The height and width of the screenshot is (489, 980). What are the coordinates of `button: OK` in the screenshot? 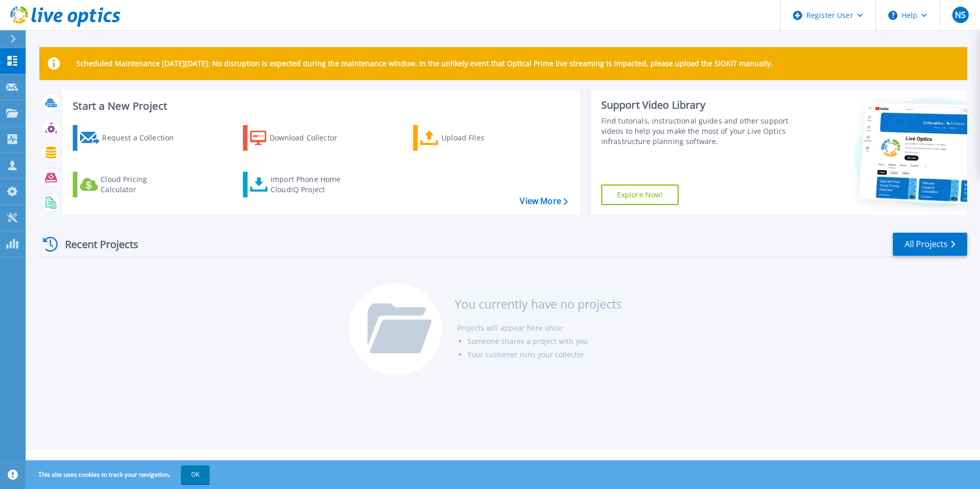 It's located at (195, 475).